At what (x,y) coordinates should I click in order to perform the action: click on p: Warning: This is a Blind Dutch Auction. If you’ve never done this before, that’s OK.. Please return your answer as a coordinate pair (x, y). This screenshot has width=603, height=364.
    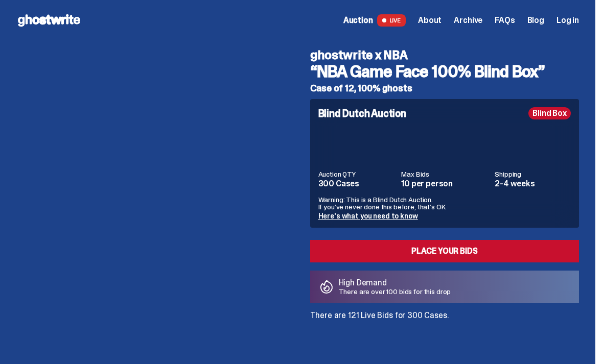
    Looking at the image, I should click on (445, 203).